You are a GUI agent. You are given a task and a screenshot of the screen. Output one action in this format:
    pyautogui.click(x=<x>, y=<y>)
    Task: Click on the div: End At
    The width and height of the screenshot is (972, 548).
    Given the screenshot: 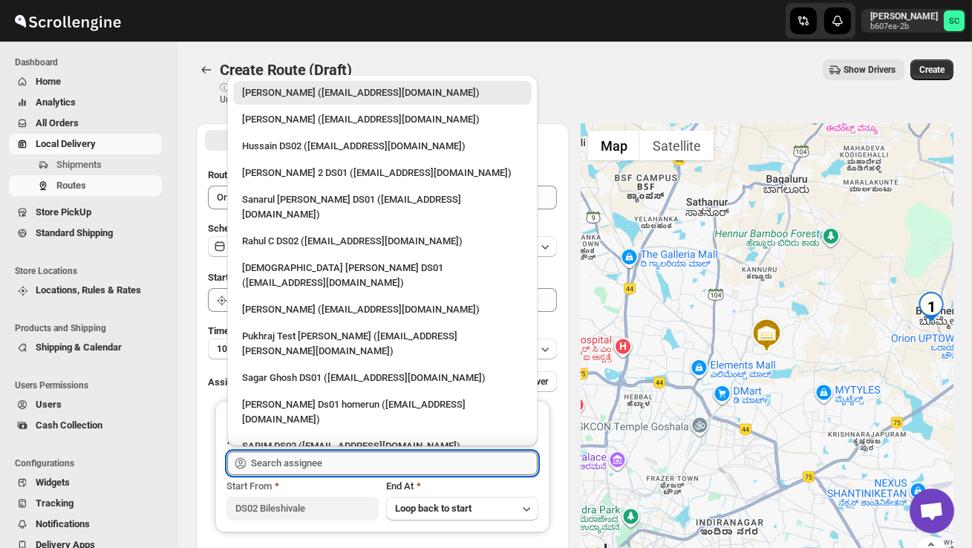 What is the action you would take?
    pyautogui.click(x=462, y=487)
    